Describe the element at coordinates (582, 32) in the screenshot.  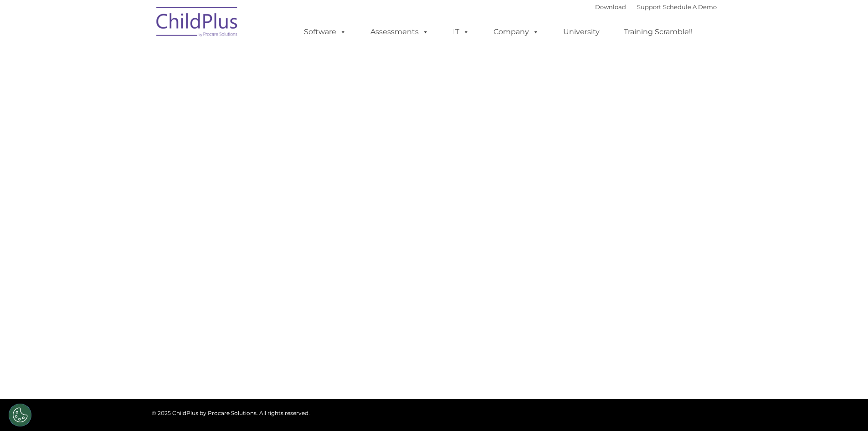
I see `a: University` at that location.